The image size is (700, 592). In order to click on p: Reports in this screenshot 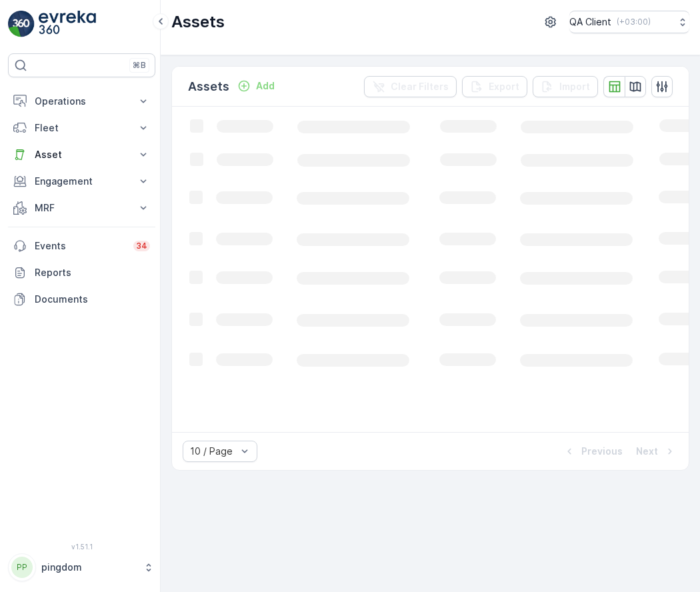, I will do `click(92, 272)`.